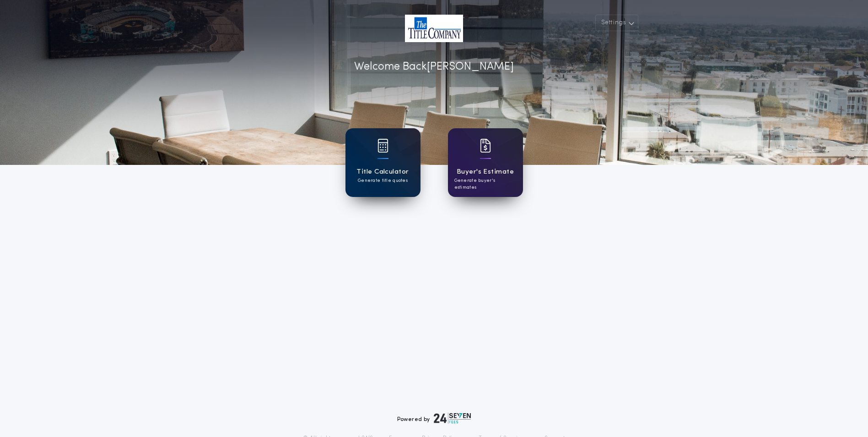  Describe the element at coordinates (434, 28) in the screenshot. I see `img: account-logo` at that location.